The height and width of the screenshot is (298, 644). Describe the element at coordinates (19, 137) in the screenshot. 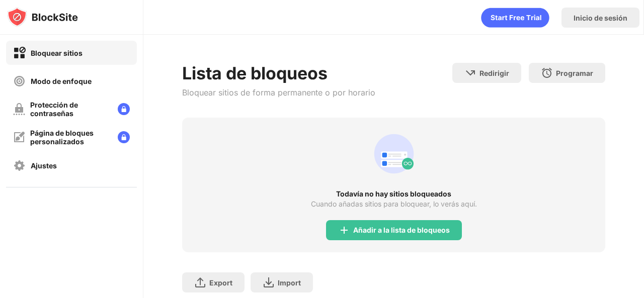

I see `img: customize-block-page-off.svg` at that location.